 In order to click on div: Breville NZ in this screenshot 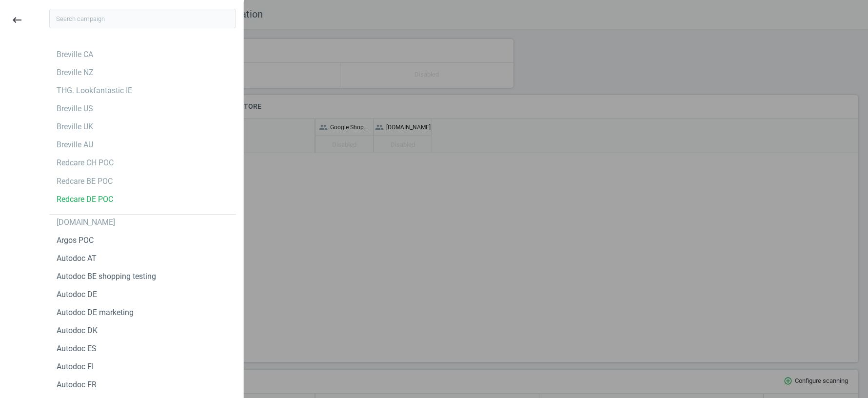, I will do `click(75, 73)`.